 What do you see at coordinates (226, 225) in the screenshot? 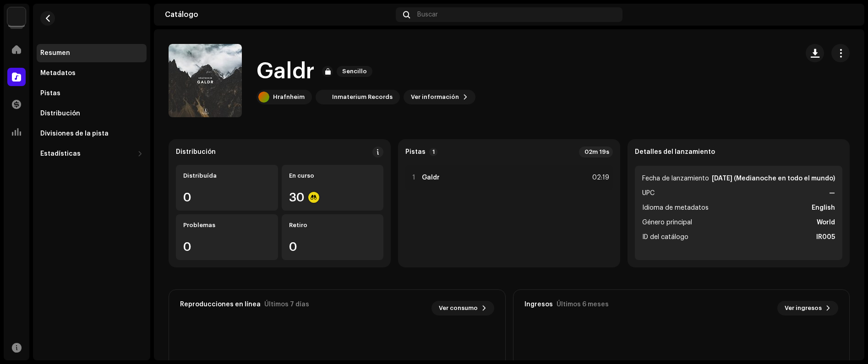
I see `div: Problemas` at bounding box center [226, 225].